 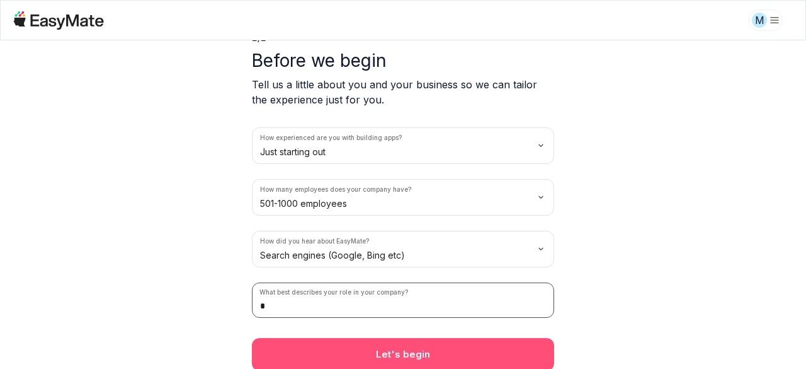 I want to click on label: How many employees does your company have?, so click(x=336, y=189).